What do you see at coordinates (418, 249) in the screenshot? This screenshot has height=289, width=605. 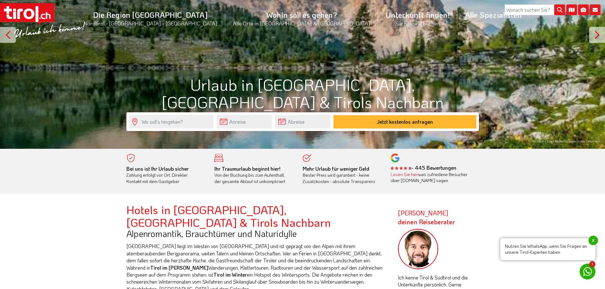 I see `img: frag-markus.png` at bounding box center [418, 249].